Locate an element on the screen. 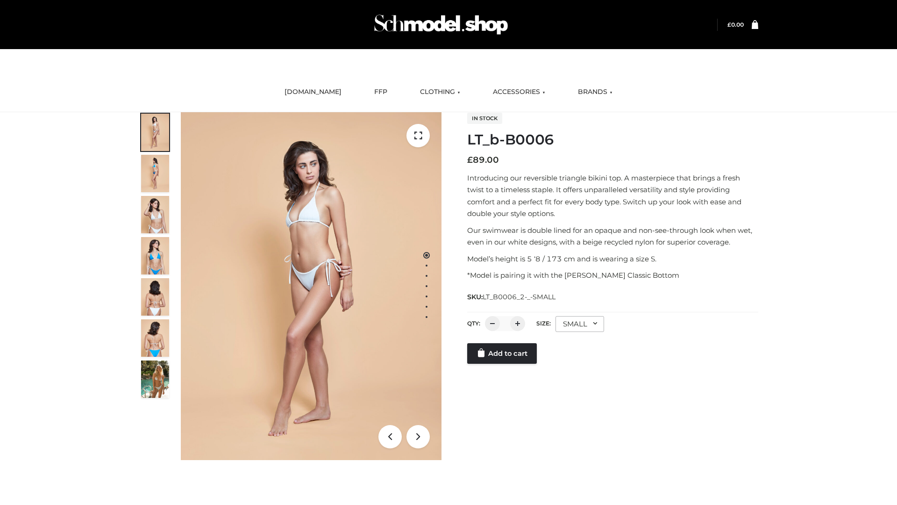  a: BRANDS is located at coordinates (595, 92).